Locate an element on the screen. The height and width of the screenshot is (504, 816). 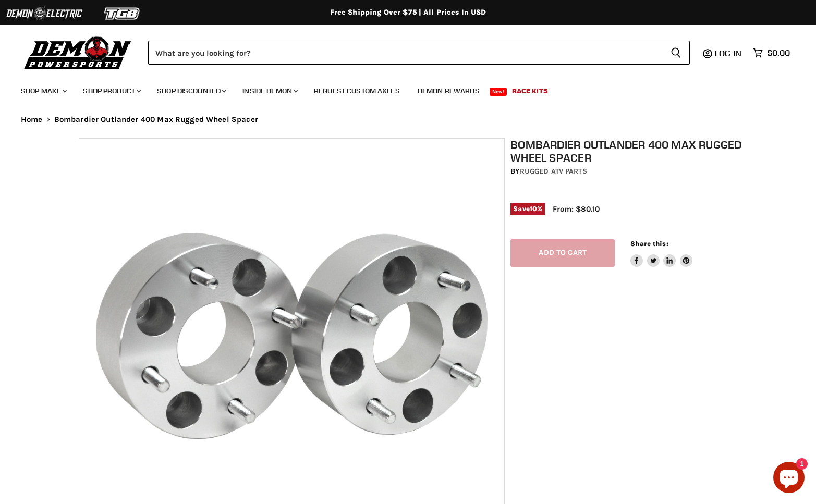
a: Log in is located at coordinates (729, 53).